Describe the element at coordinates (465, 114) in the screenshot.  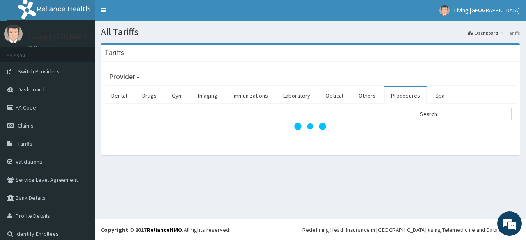
I see `label: Search:` at that location.